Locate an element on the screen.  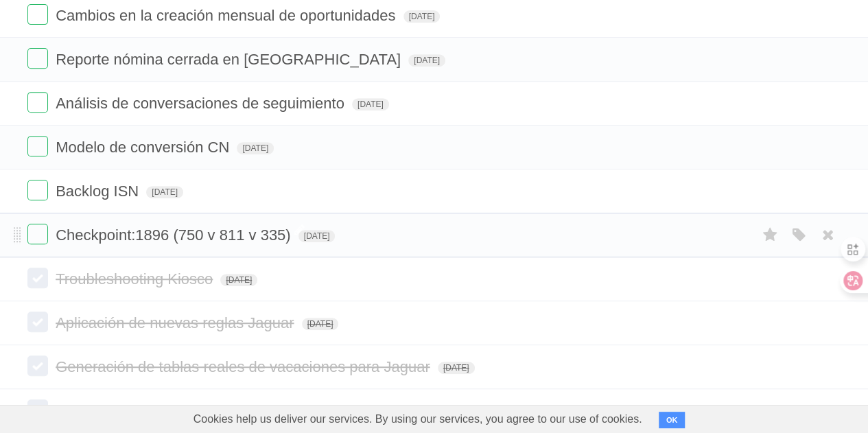
span: Troubleshooting Kiosco is located at coordinates (135, 279).